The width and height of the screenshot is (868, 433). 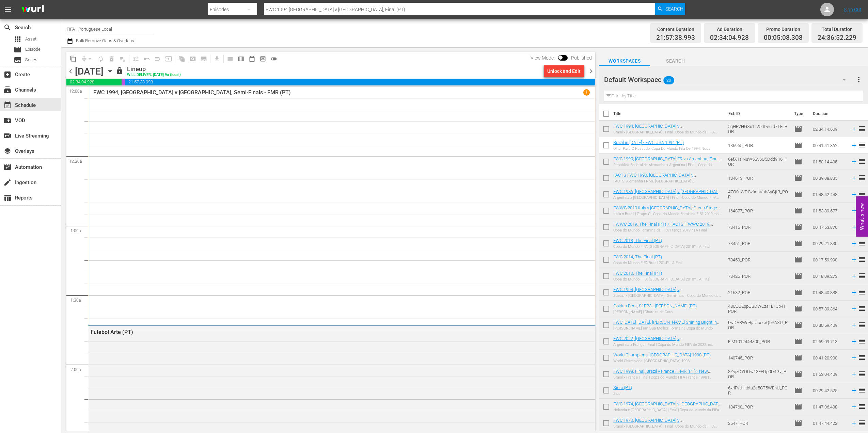 I want to click on span: 00:05:08.308, so click(x=123, y=82).